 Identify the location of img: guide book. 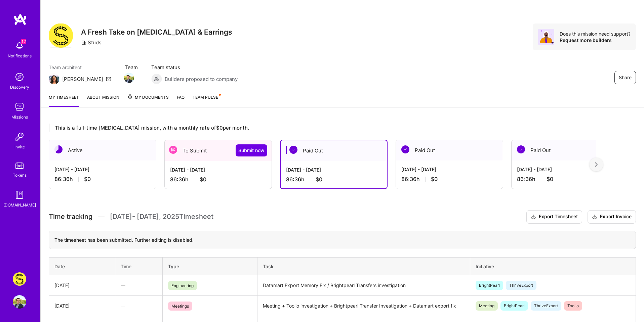
(19, 194).